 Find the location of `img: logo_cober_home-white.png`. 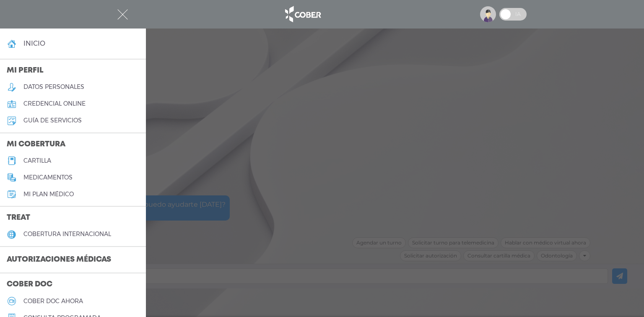

img: logo_cober_home-white.png is located at coordinates (302, 14).